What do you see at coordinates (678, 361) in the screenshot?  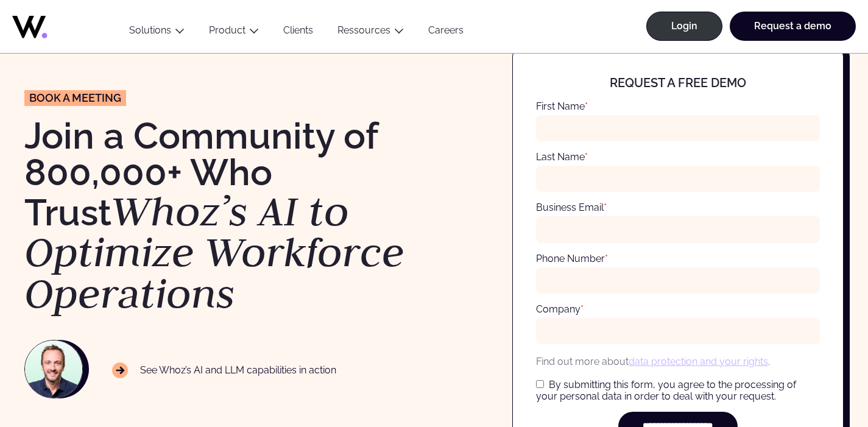 I see `p: Find out more about .` at bounding box center [678, 361].